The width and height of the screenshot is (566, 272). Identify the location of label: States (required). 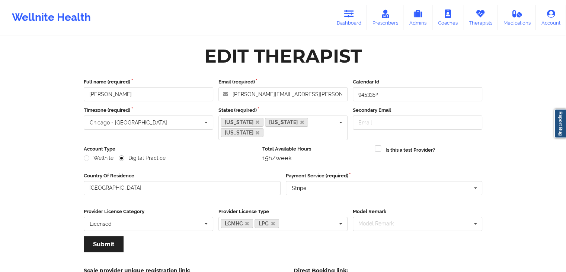
(283, 110).